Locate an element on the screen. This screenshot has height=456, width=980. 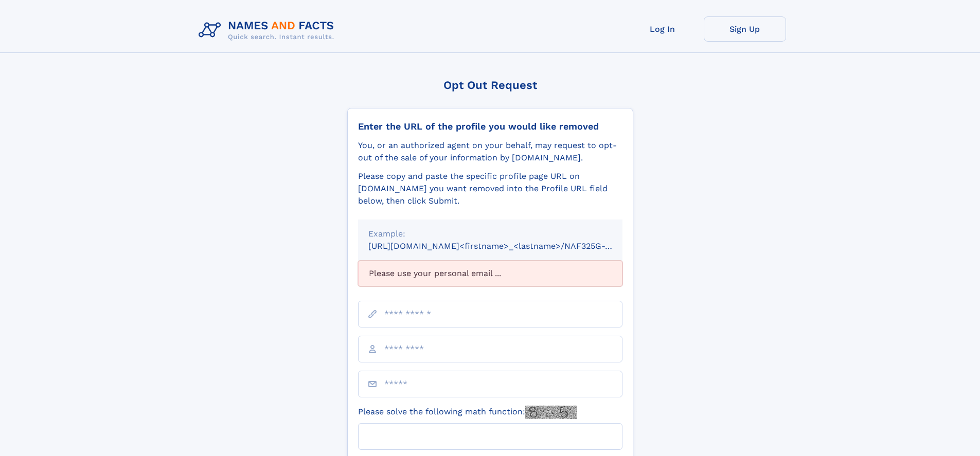
div: Please use your personal email ... is located at coordinates (490, 273).